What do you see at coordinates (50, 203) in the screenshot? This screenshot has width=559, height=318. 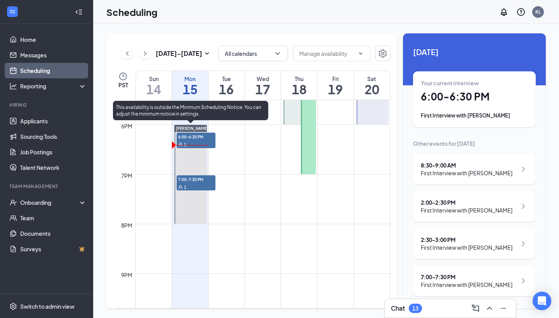 I see `div: Onboarding` at bounding box center [50, 203].